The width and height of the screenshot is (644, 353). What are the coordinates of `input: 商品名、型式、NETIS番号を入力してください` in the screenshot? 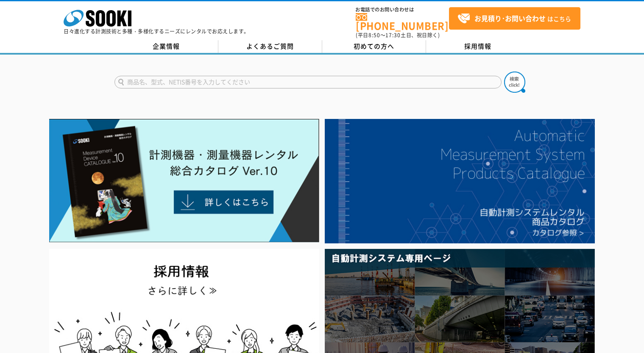 It's located at (308, 82).